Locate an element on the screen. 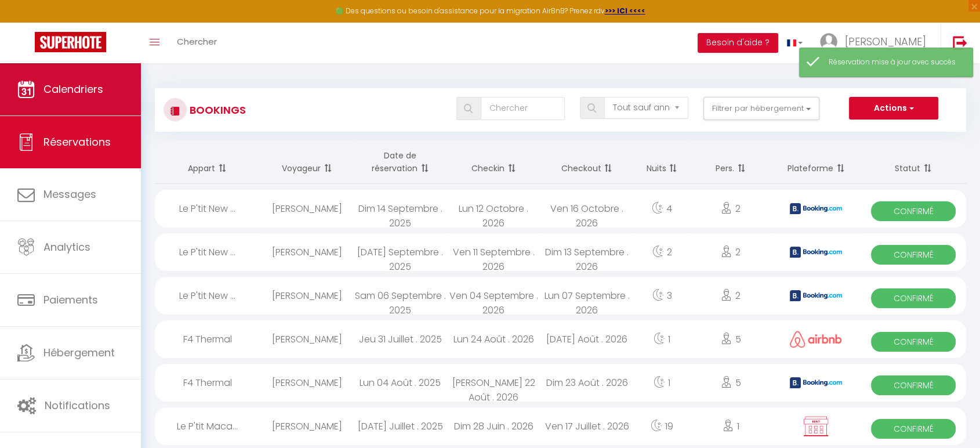 This screenshot has height=448, width=980. span: Calendriers is located at coordinates (73, 89).